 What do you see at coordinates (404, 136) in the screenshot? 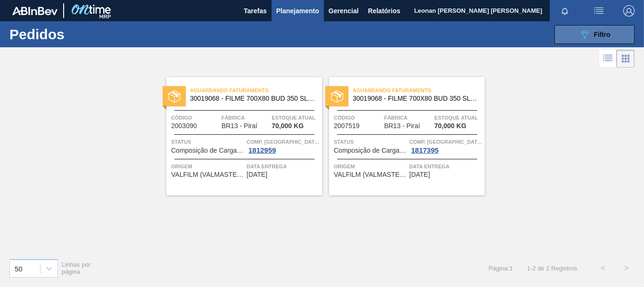
I see `a: statusAguardando Faturamento30019068 - FILME 700X80 BUD 350 SLK C12 429Código2007519FábricaBR13 -...` at bounding box center [404, 136].